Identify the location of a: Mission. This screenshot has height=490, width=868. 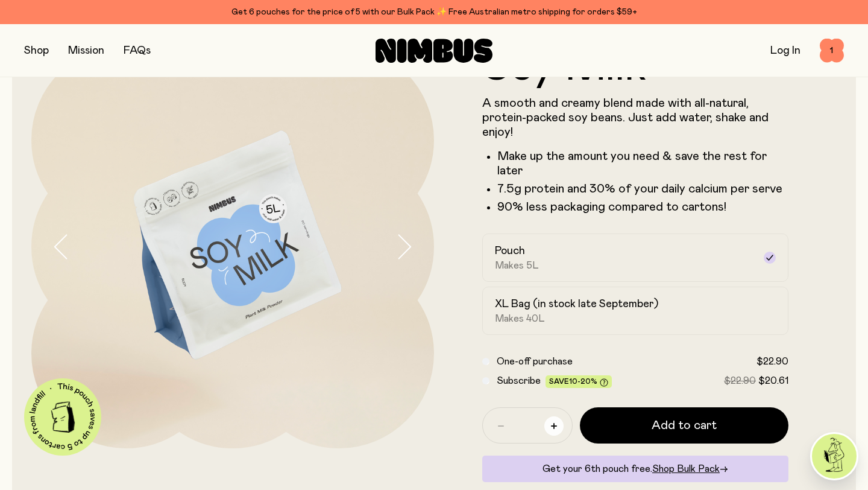
(86, 51).